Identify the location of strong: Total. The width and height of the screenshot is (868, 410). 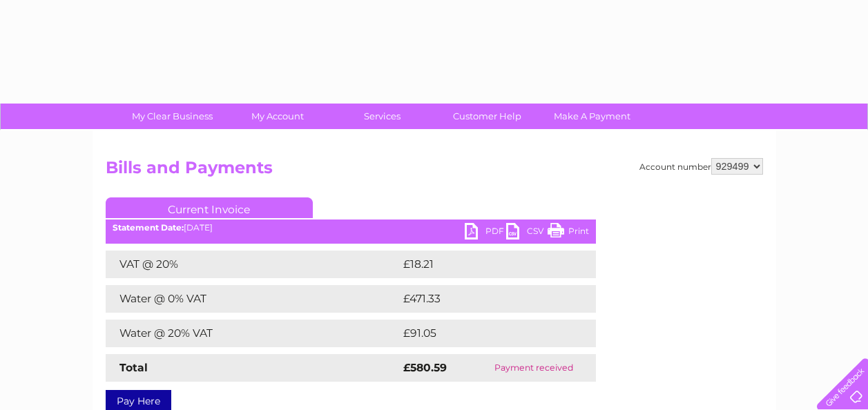
(133, 368).